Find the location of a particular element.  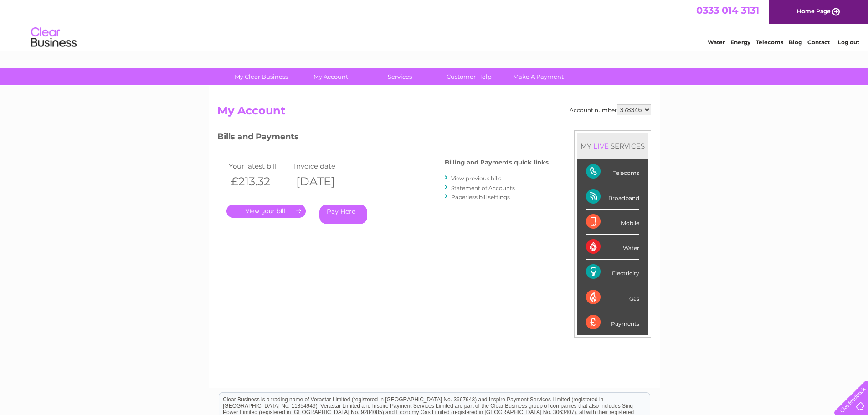

a: Customer Help is located at coordinates (469, 76).